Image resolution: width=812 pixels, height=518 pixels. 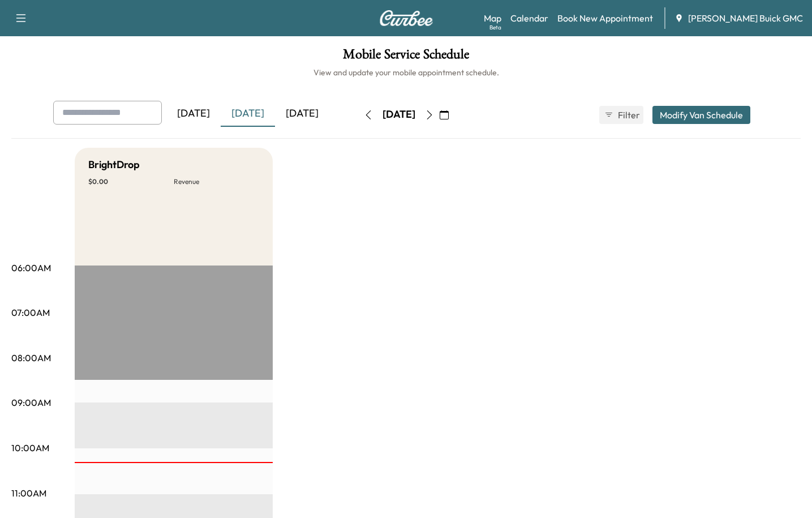 I want to click on p: 10:00AM, so click(x=30, y=448).